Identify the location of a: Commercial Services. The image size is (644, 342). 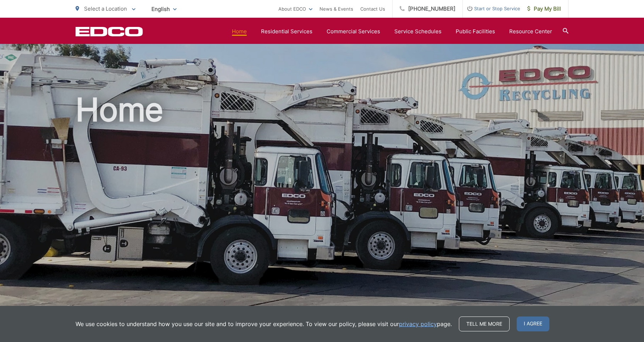
(353, 31).